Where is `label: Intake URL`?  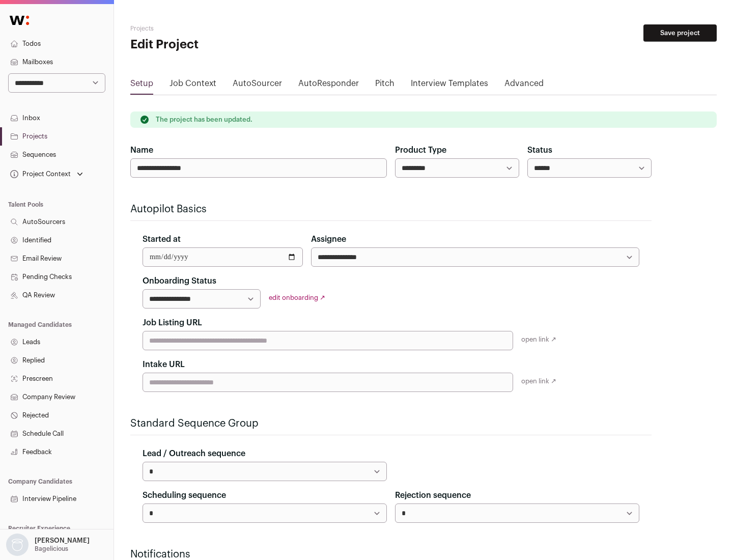 label: Intake URL is located at coordinates (163, 365).